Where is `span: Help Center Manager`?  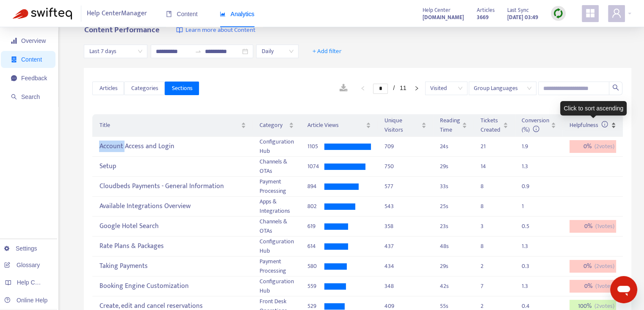
span: Help Center Manager is located at coordinates (117, 13).